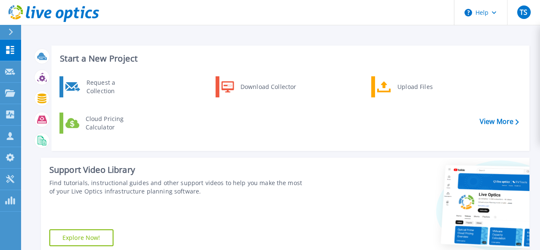 The image size is (540, 250). I want to click on a: Request a Collection, so click(103, 87).